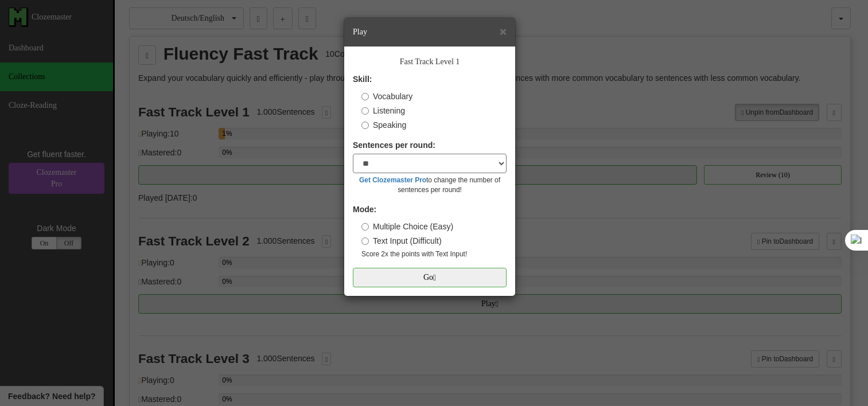  What do you see at coordinates (394, 145) in the screenshot?
I see `label: Sentences per round:` at bounding box center [394, 145].